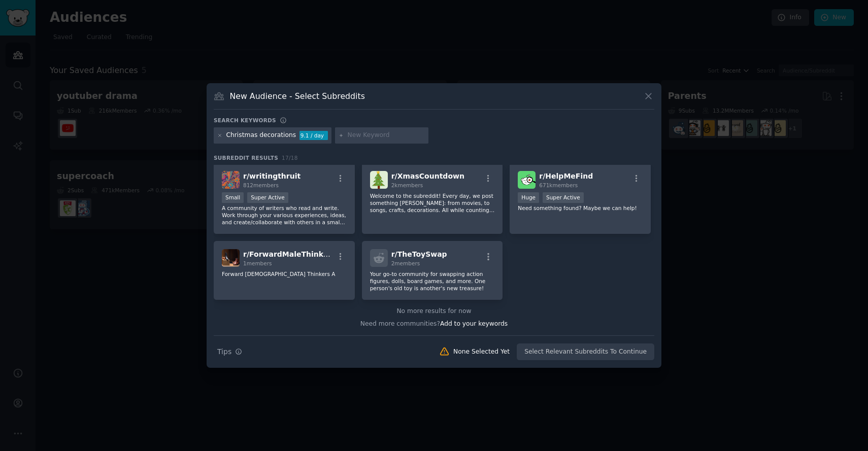 Image resolution: width=868 pixels, height=451 pixels. What do you see at coordinates (428, 176) in the screenshot?
I see `span: r/ XmasCountdown` at bounding box center [428, 176].